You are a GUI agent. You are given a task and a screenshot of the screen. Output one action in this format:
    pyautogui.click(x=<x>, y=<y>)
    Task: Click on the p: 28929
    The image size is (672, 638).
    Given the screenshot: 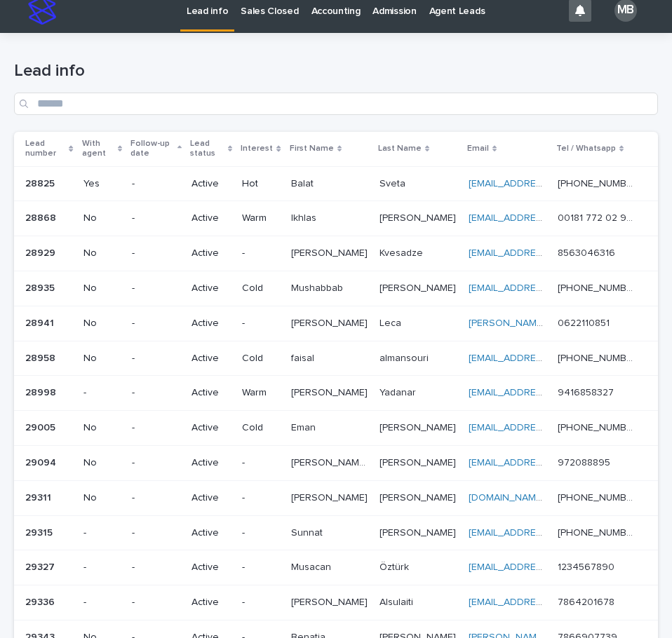 What is the action you would take?
    pyautogui.click(x=41, y=252)
    